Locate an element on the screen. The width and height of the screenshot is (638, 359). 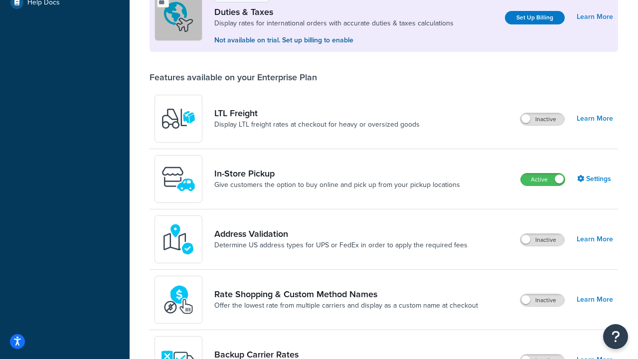
a: Offer the lowest rate from multiple carriers and display as a custom name at checkout is located at coordinates (346, 305).